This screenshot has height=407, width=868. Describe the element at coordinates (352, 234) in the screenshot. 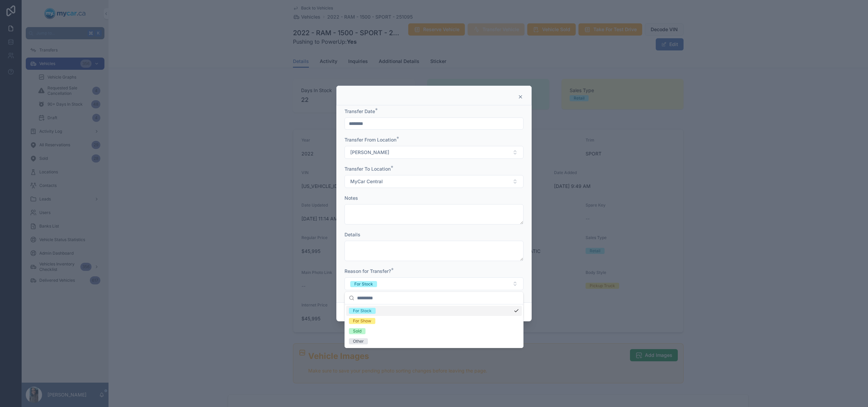

I see `span: Details` at that location.